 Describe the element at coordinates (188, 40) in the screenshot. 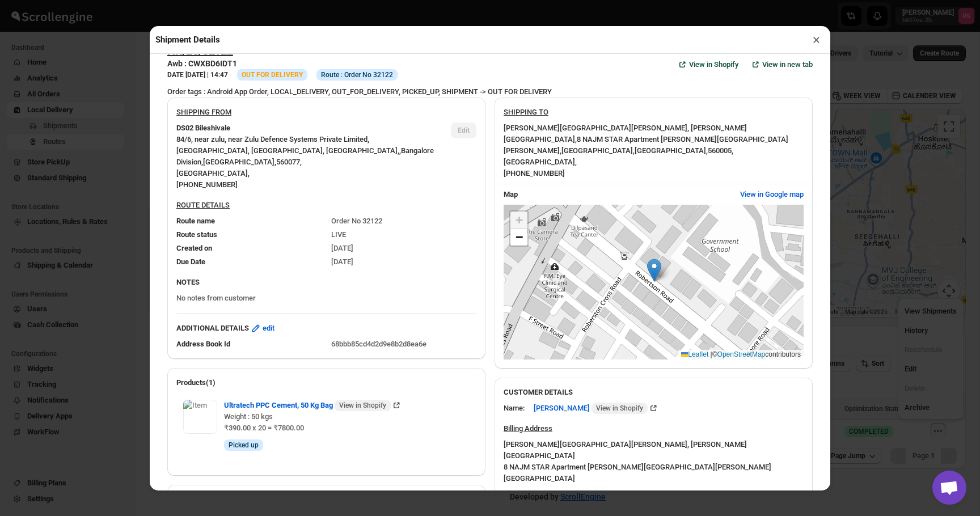

I see `h2: Shipment Details` at that location.